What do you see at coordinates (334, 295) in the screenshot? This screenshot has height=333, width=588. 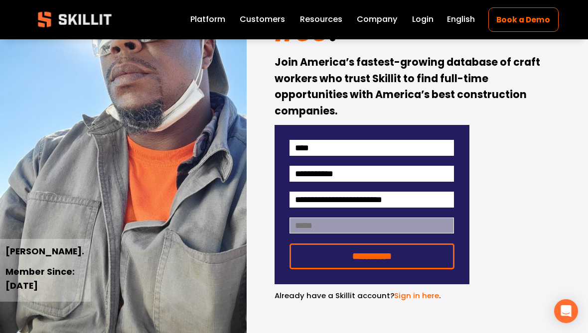 I see `span: Already have a Skillit account?` at bounding box center [334, 295].